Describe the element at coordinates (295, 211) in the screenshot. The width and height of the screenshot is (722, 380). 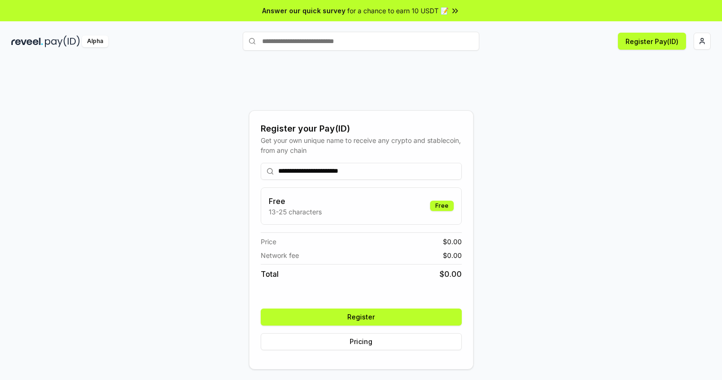
I see `p: 13-25 characters` at that location.